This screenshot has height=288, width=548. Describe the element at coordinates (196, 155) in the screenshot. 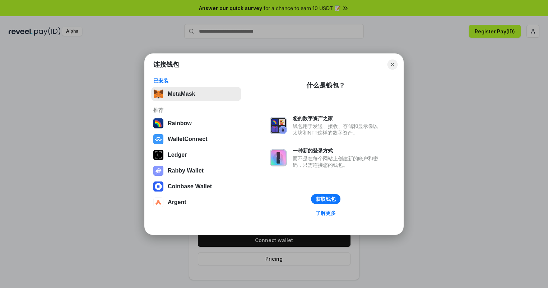

I see `button: Ledger` at that location.